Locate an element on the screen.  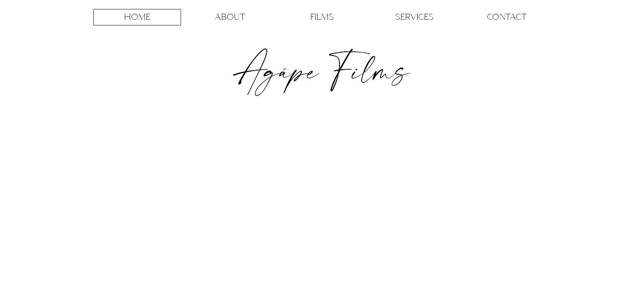
a: ABOUT is located at coordinates (230, 17).